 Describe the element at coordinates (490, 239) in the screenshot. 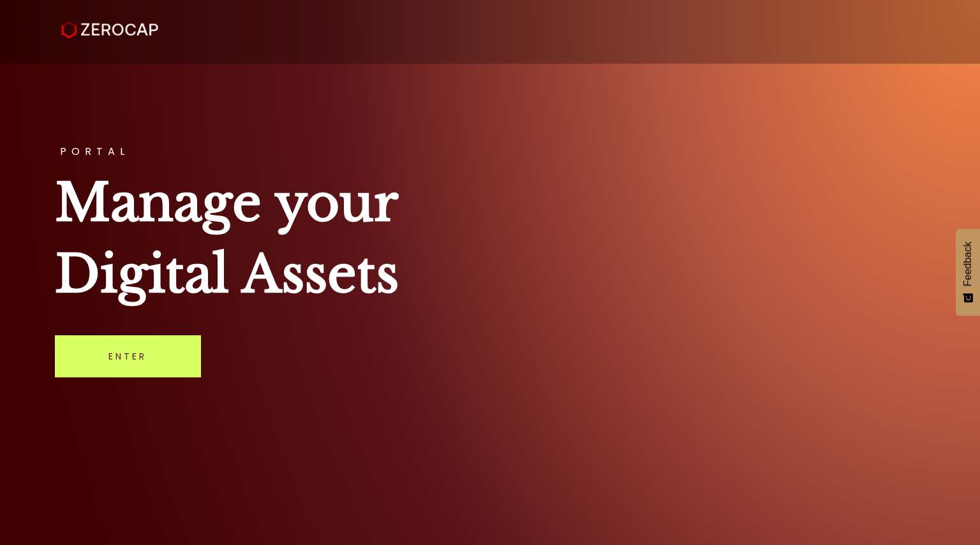

I see `h1: Manage your Digital Assets` at that location.